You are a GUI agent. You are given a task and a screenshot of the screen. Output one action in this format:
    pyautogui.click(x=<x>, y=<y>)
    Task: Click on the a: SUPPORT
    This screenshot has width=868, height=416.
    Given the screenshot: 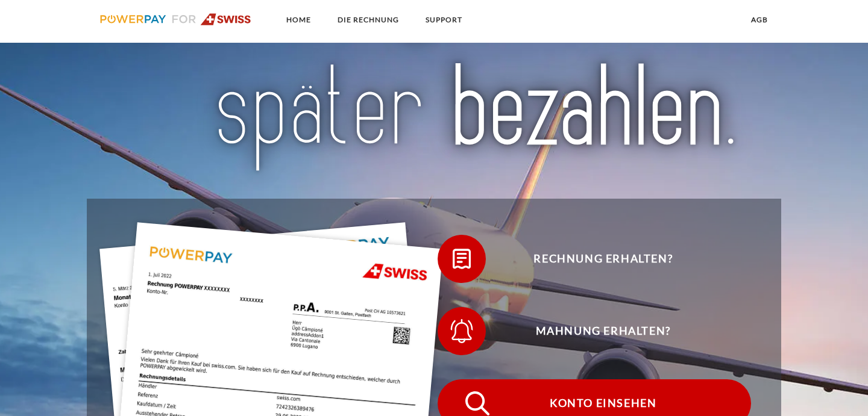 What is the action you would take?
    pyautogui.click(x=444, y=20)
    